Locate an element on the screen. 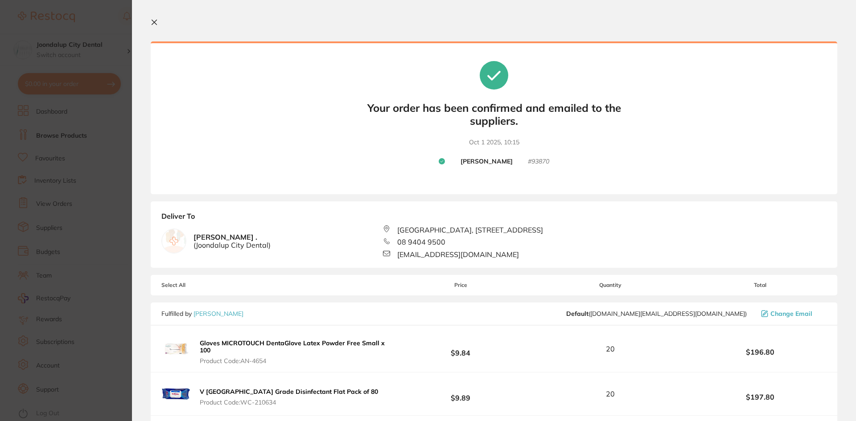  img: Z3JpMGRmNQ is located at coordinates (176, 394).